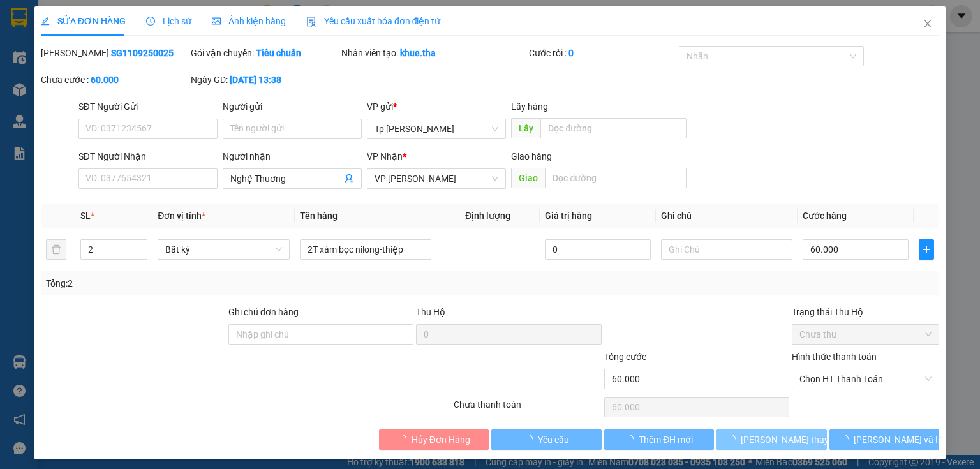  Describe the element at coordinates (659, 440) in the screenshot. I see `button: Thêm ĐH mới` at that location.